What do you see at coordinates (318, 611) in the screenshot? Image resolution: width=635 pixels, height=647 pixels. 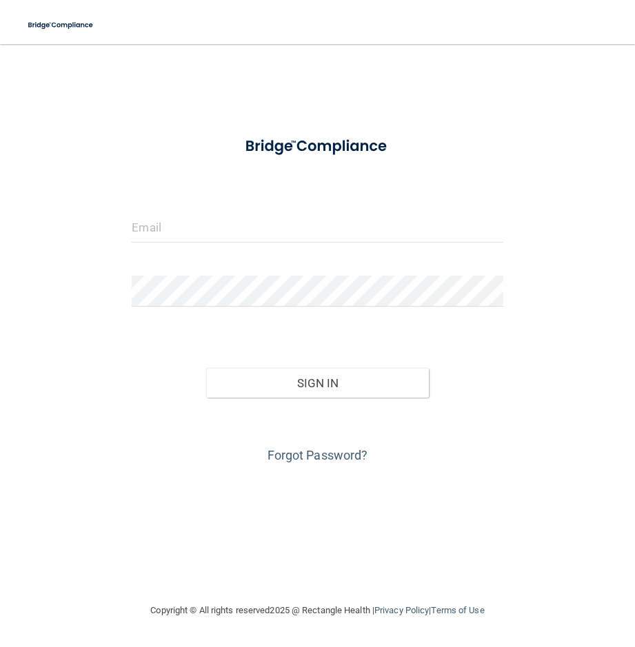 I see `div: Copyright © All rights reserved 2025 @ Rectangle Health | |` at bounding box center [318, 611].